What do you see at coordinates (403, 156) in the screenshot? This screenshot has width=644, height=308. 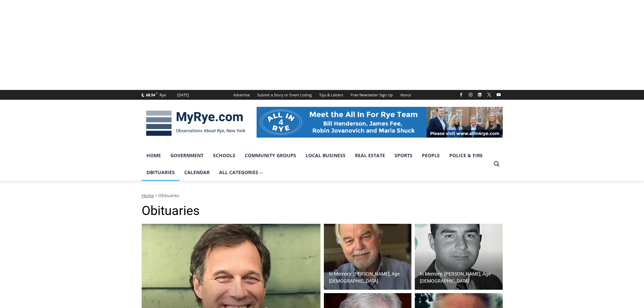 I see `a: Sports` at bounding box center [403, 156].